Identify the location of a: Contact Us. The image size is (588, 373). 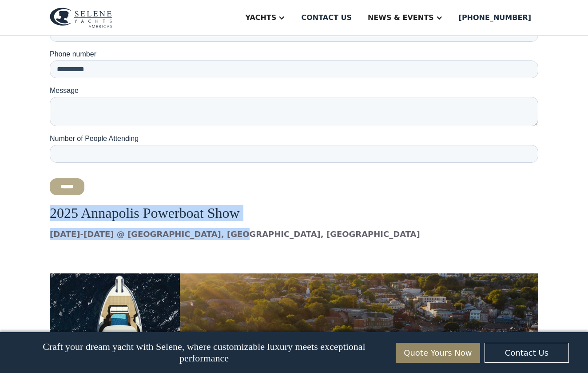
(527, 353).